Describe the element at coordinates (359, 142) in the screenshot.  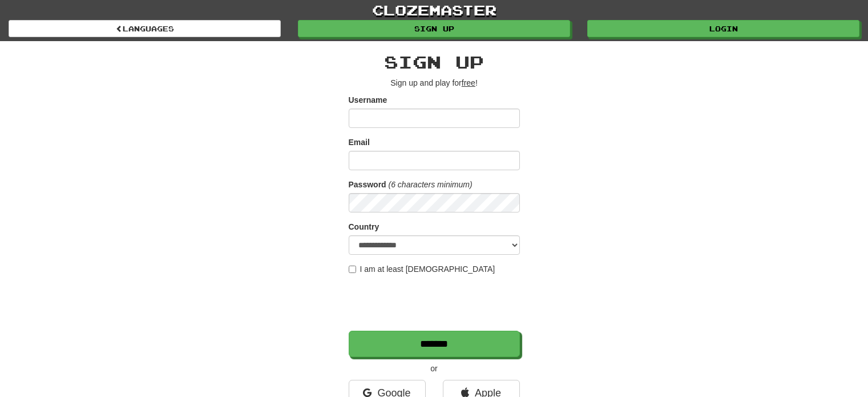
I see `label: Email` at that location.